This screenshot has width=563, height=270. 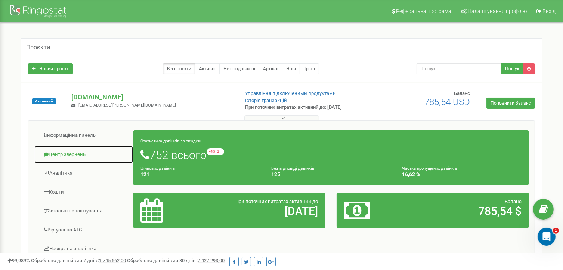 What do you see at coordinates (84, 230) in the screenshot?
I see `a: Віртуальна АТС` at bounding box center [84, 230].